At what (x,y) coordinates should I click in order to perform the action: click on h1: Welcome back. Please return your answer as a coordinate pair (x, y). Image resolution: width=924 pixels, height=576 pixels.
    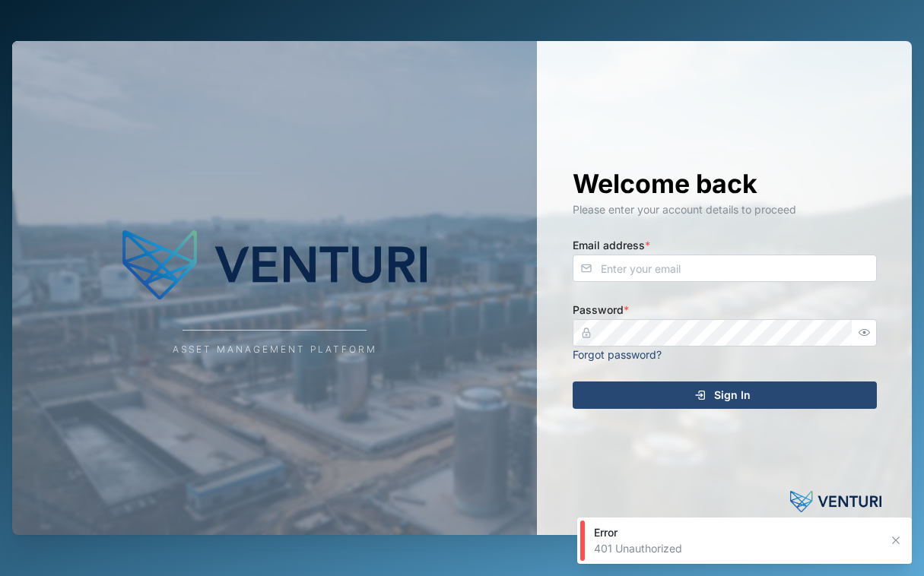
    Looking at the image, I should click on (725, 184).